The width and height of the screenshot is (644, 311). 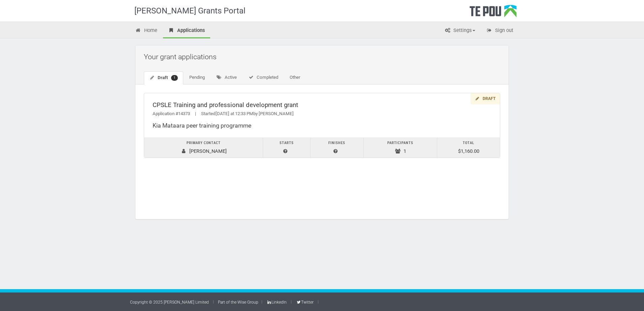 I want to click on div: Kia Mataara peer training programme, so click(x=322, y=126).